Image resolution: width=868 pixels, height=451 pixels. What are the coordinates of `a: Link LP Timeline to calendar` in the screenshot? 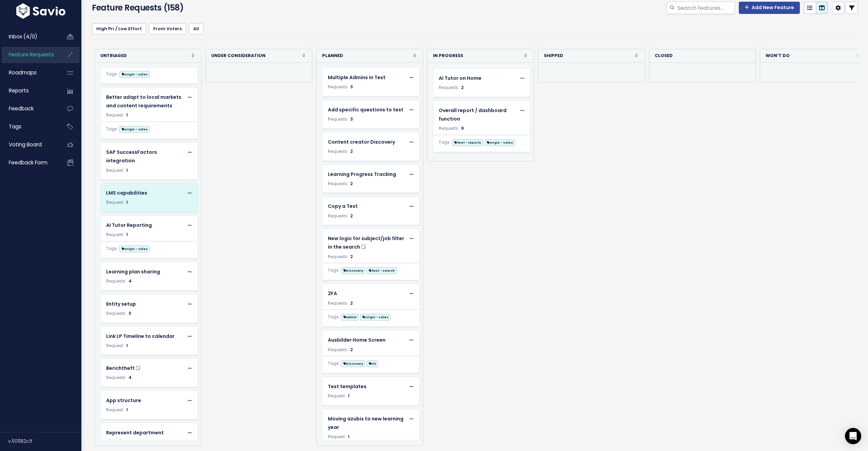 It's located at (145, 336).